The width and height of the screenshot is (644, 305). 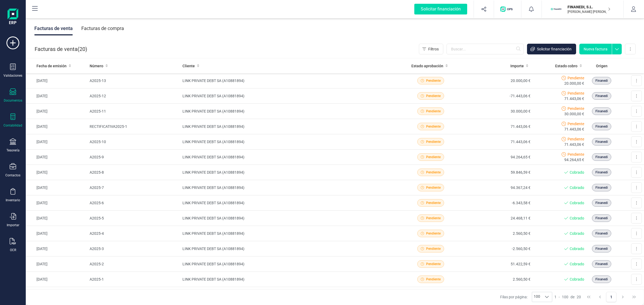 What do you see at coordinates (134, 264) in the screenshot?
I see `td: A2025-2` at bounding box center [134, 264].